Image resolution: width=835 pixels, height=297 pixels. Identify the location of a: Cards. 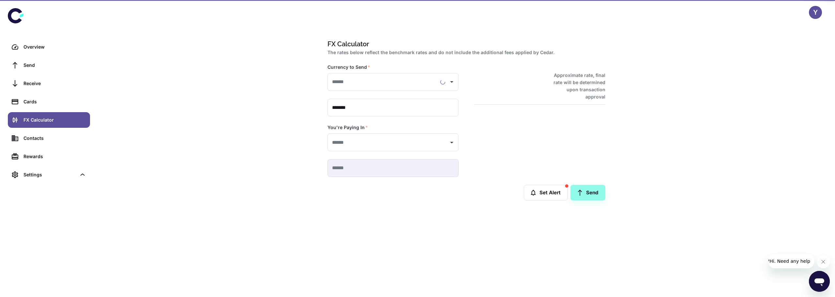
(49, 102).